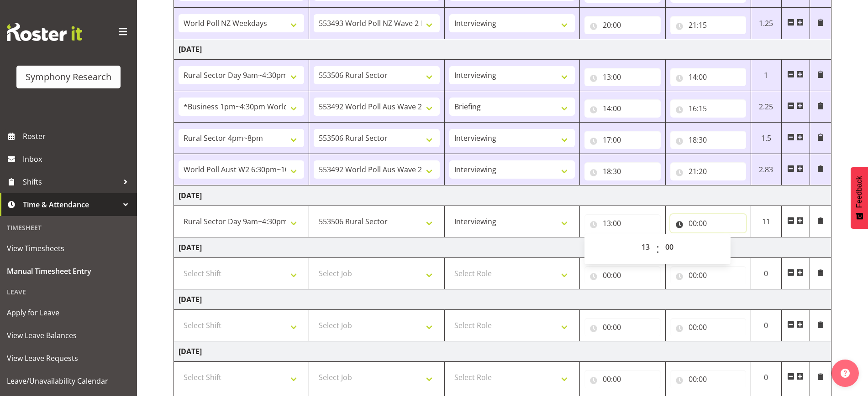 The image size is (868, 396). What do you see at coordinates (845, 373) in the screenshot?
I see `img: help-xxl-2.png` at bounding box center [845, 373].